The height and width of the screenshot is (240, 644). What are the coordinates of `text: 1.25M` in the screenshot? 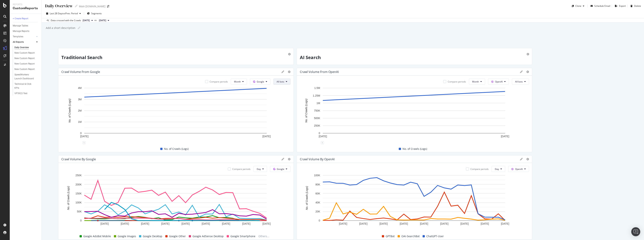 It's located at (316, 96).